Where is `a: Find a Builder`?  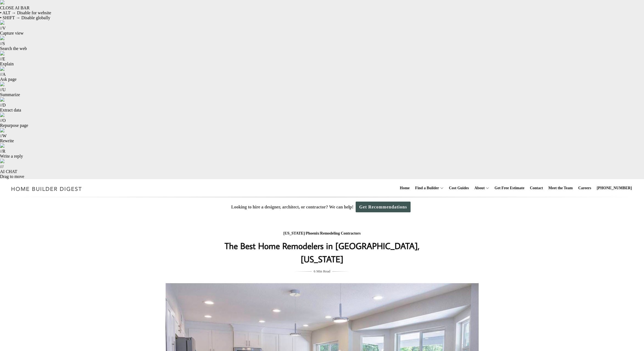
a: Find a Builder is located at coordinates (426, 188).